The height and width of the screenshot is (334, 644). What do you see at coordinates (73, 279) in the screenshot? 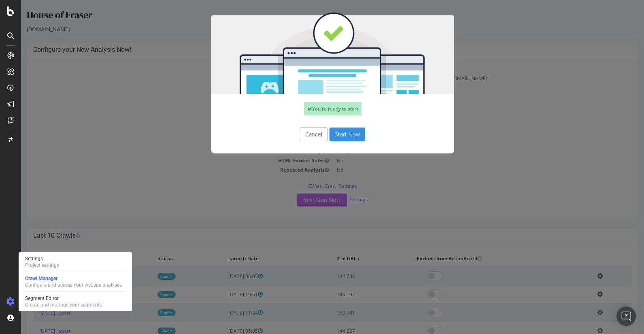
I see `div: Crawl Manager` at bounding box center [73, 279].